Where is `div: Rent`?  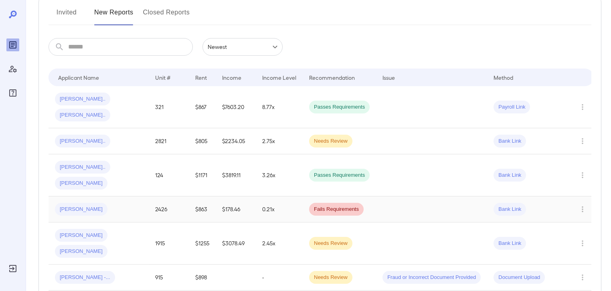
div: Rent is located at coordinates (202, 77).